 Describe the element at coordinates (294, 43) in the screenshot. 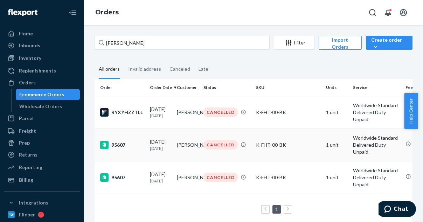

I see `button: Filter` at that location.